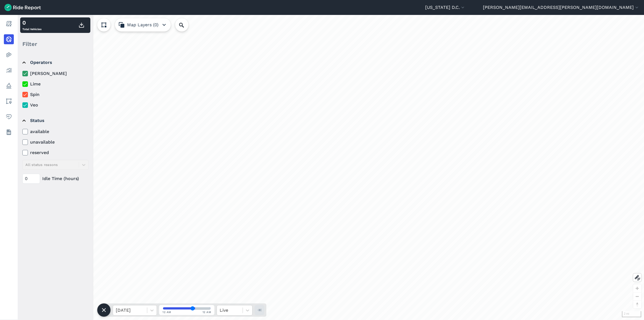 Image resolution: width=644 pixels, height=320 pixels. Describe the element at coordinates (9, 55) in the screenshot. I see `a: Heatmaps` at that location.